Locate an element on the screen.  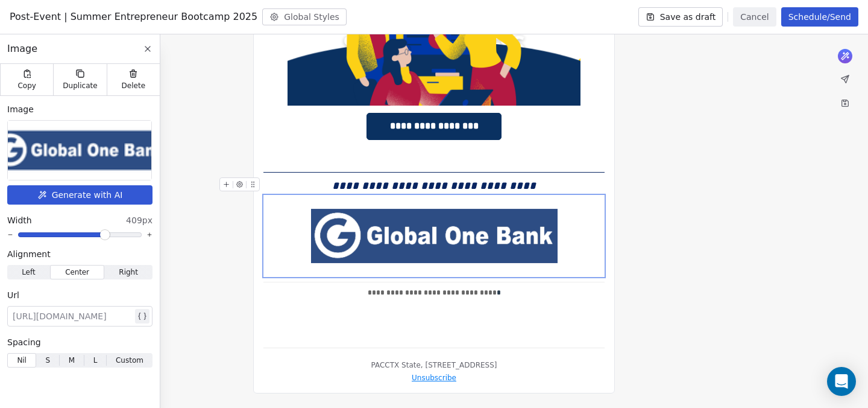
button: Cancel is located at coordinates (754, 17).